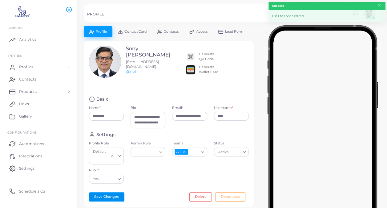 The width and height of the screenshot is (387, 208). I want to click on a: Settings, so click(39, 168).